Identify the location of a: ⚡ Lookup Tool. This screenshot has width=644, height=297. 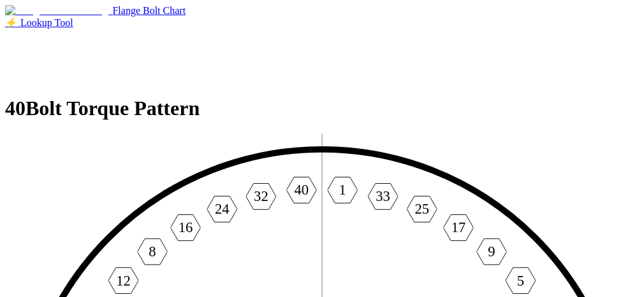
(39, 22).